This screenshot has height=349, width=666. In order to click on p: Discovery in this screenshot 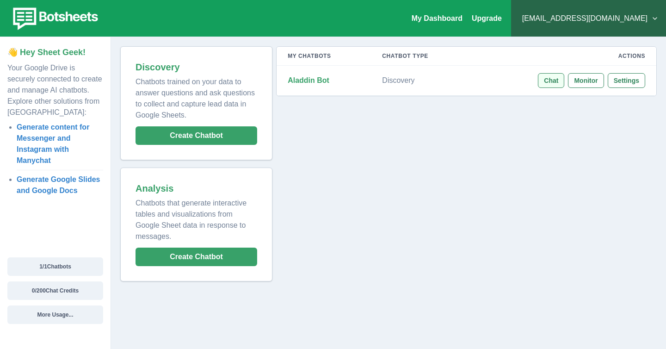, I will do `click(420, 80)`.